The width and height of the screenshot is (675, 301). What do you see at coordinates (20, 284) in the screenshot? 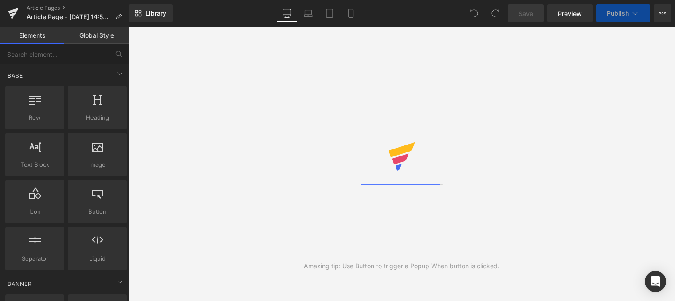
I see `span: Banner` at bounding box center [20, 284].